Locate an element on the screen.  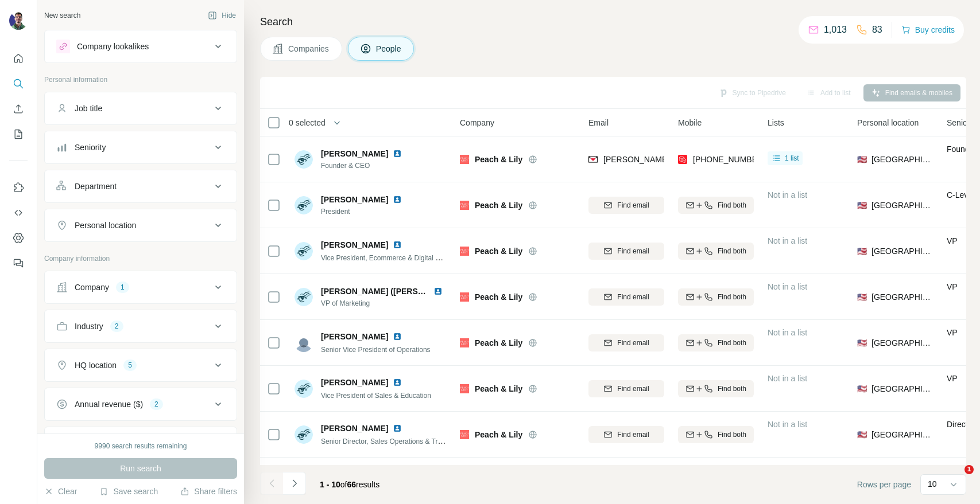
button: Buy credits is located at coordinates (927, 30).